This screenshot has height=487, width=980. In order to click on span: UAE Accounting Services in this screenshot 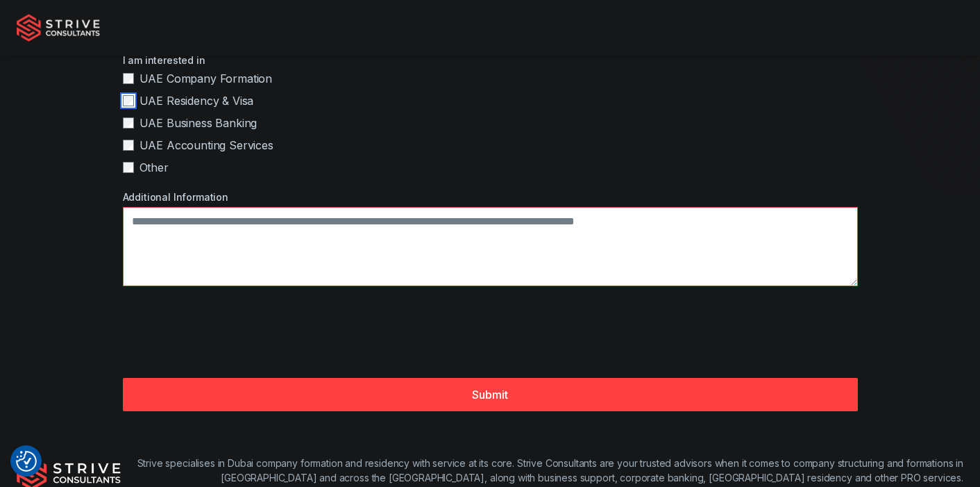, I will do `click(206, 145)`.